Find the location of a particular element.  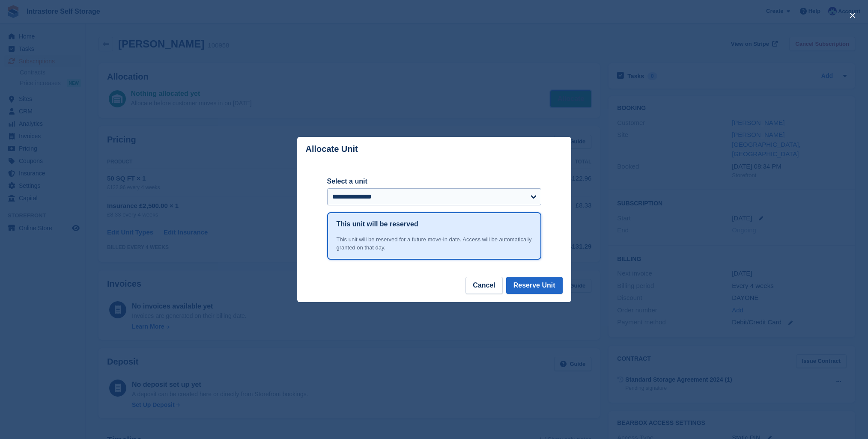

button: close is located at coordinates (853, 15).